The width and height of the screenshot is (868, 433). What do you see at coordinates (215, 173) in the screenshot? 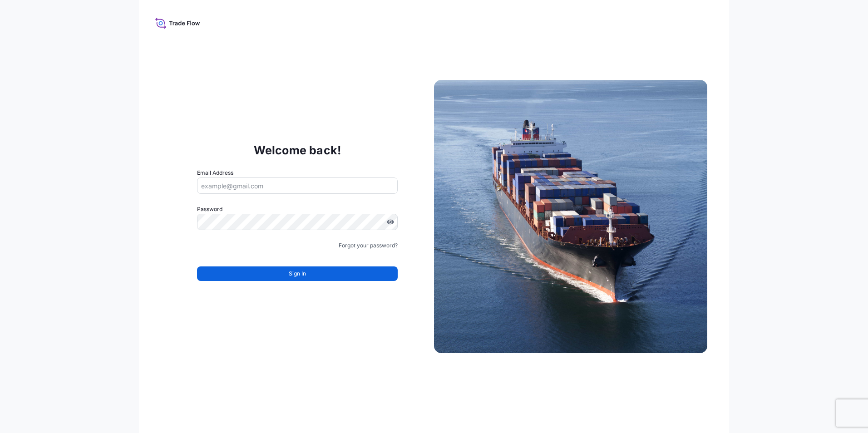
I see `label: Email Address` at bounding box center [215, 173].